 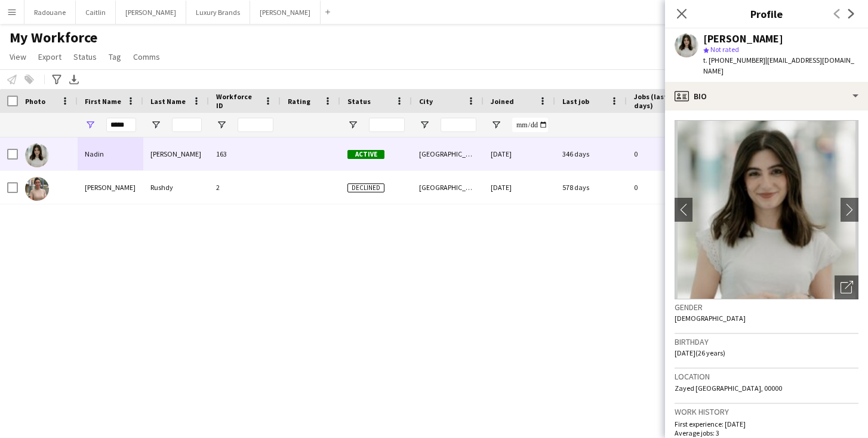 I want to click on p: Average jobs: 3, so click(x=767, y=432).